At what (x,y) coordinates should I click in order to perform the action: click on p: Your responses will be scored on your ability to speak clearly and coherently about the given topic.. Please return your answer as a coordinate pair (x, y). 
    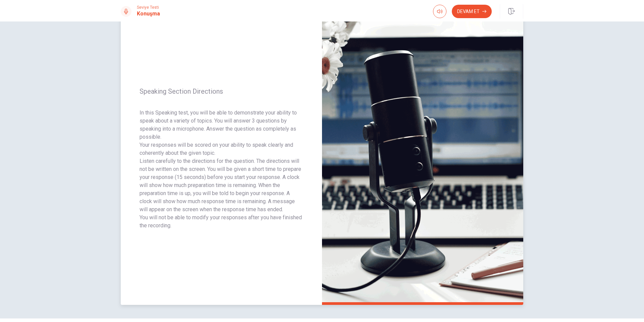
    Looking at the image, I should click on (221, 149).